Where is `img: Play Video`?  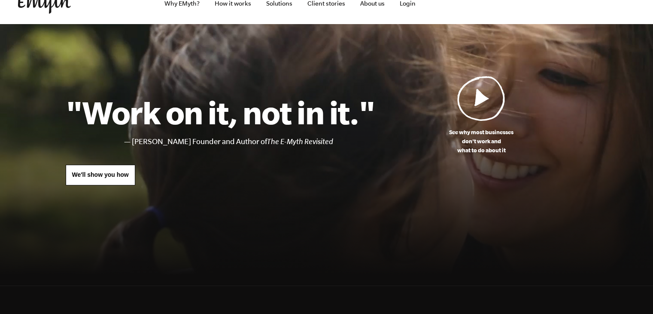
img: Play Video is located at coordinates (482, 98).